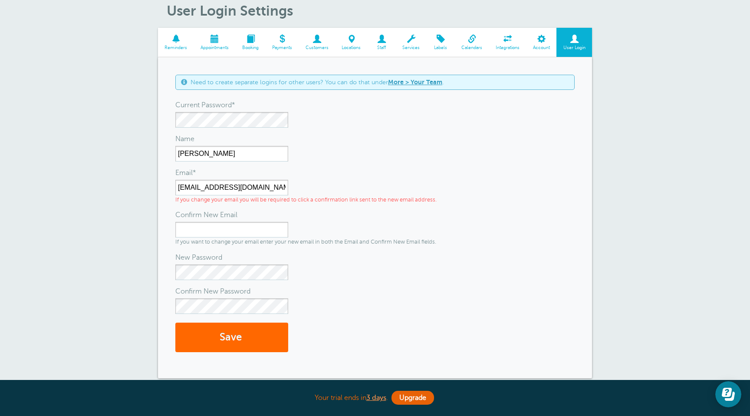 The width and height of the screenshot is (750, 416). I want to click on small: If you want to change your email enter your new email in both the Email and Confirm New Email fie..., so click(305, 242).